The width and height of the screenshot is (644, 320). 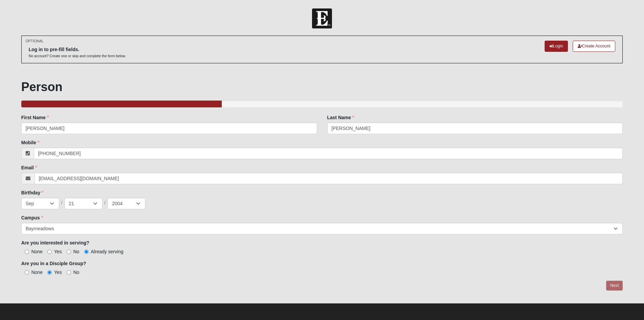 I want to click on label: Email, so click(x=29, y=168).